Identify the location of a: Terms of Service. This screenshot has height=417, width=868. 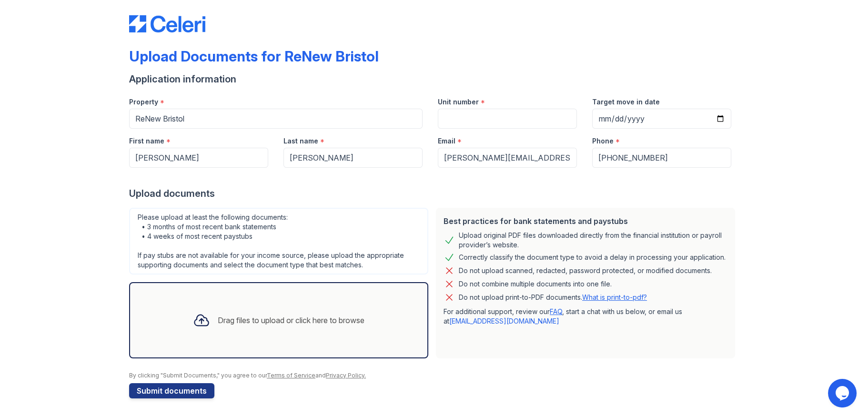
(291, 375).